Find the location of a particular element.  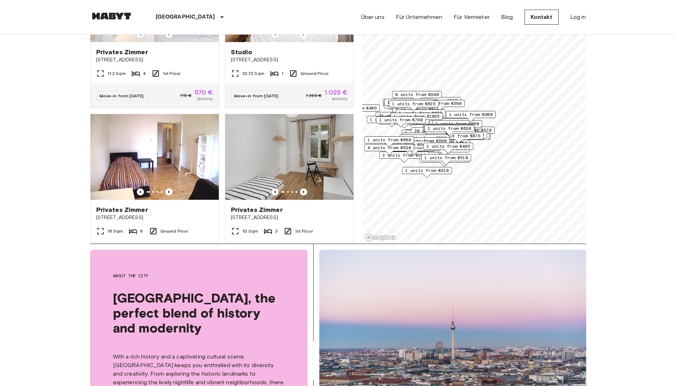

span: About the city is located at coordinates (199, 275).